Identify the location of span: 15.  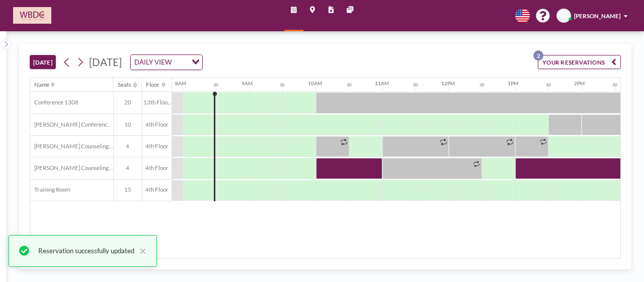
(128, 190).